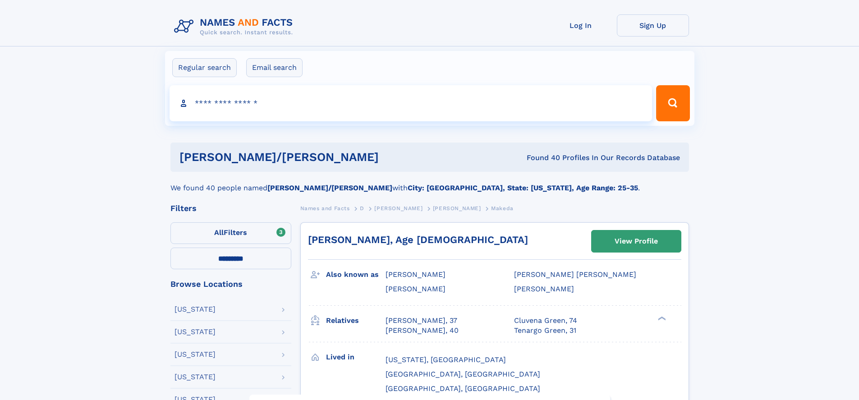 The height and width of the screenshot is (400, 859). I want to click on div: Cluvena Green, 74, so click(546, 321).